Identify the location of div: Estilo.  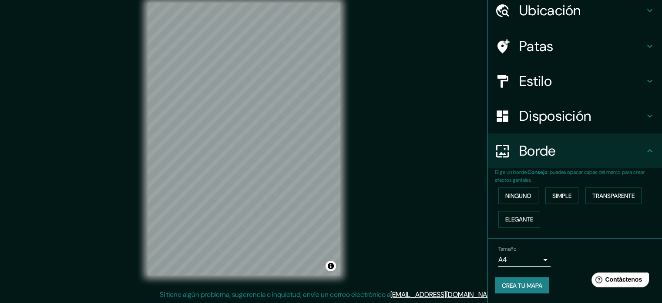
(575, 81).